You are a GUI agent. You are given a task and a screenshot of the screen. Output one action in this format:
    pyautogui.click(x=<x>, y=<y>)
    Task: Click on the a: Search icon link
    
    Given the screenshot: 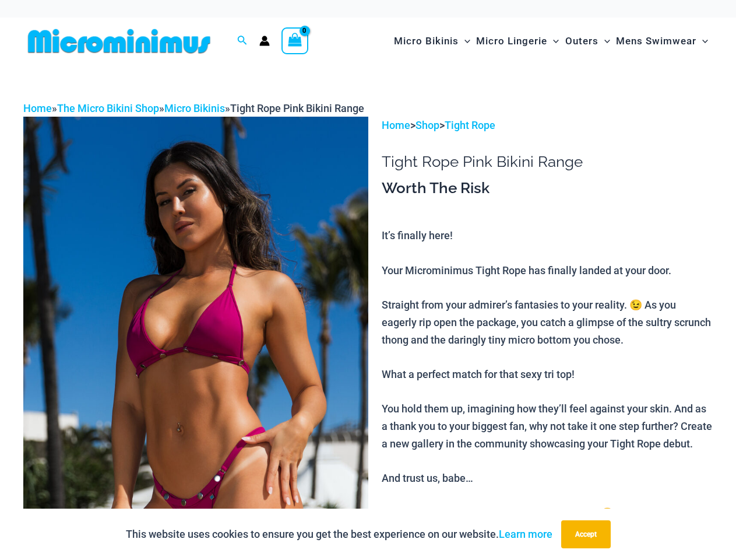 What is the action you would take?
    pyautogui.click(x=242, y=41)
    